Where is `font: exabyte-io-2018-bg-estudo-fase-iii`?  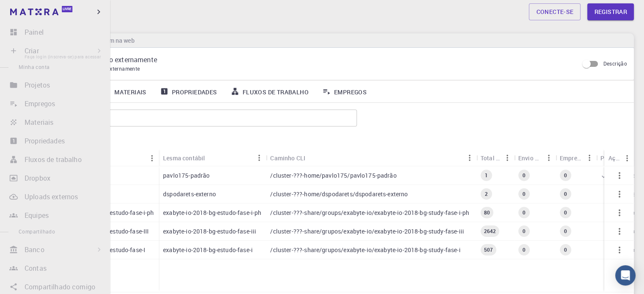
font: exabyte-io-2018-bg-estudo-fase-iii is located at coordinates (209, 231).